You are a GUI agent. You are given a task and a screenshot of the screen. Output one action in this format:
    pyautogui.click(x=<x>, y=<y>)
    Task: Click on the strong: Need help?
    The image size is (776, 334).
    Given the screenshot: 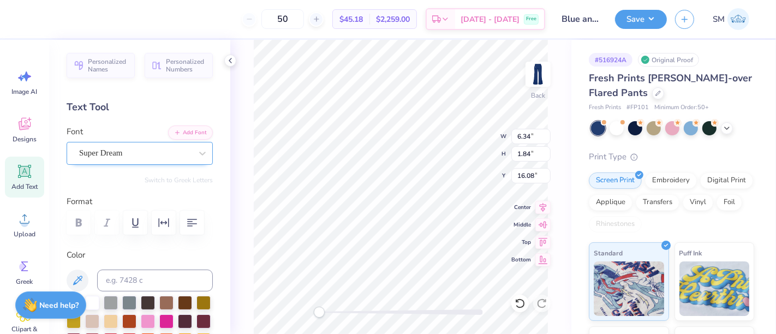 What is the action you would take?
    pyautogui.click(x=59, y=305)
    